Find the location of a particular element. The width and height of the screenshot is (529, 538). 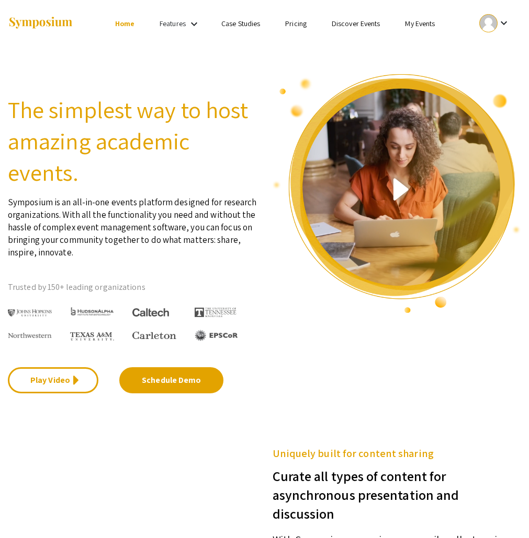

a: Pricing is located at coordinates (295, 24).